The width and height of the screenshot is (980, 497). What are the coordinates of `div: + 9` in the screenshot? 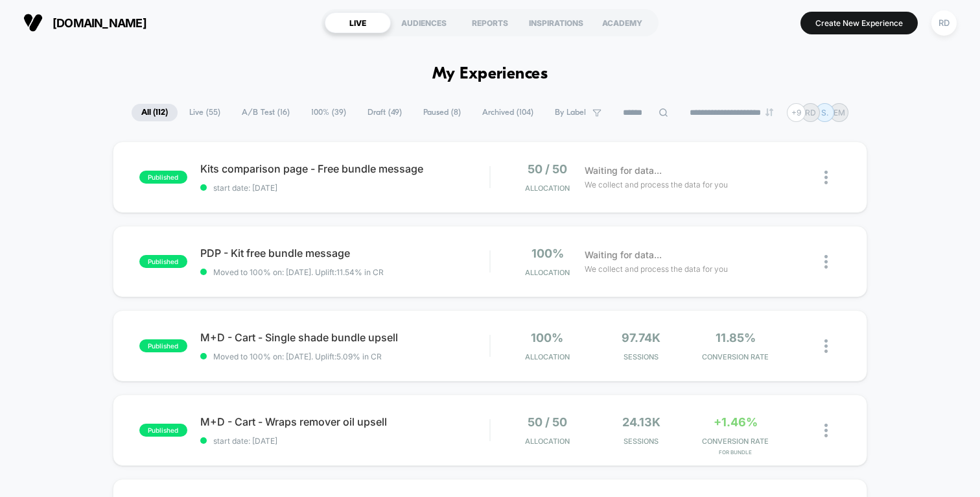 It's located at (796, 112).